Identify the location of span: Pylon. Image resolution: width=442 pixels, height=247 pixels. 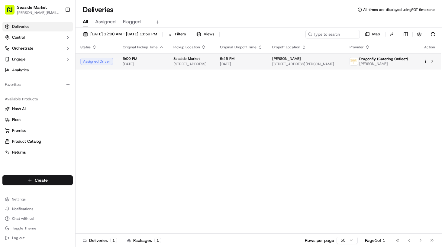
(67, 23).